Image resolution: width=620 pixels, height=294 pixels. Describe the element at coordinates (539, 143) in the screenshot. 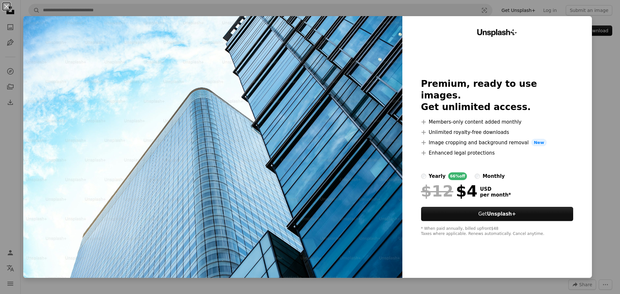

I see `span: New` at that location.